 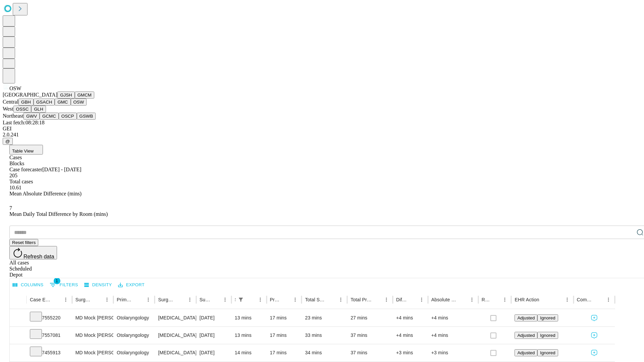 What do you see at coordinates (526, 300) in the screenshot?
I see `div: EHR Action` at bounding box center [526, 300].